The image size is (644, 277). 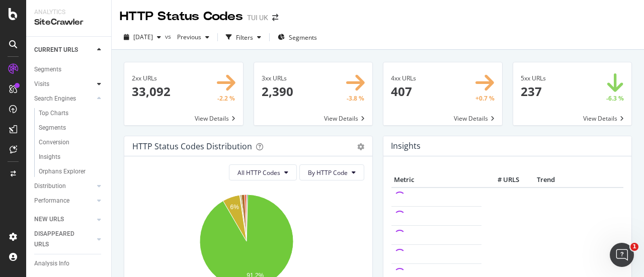 I want to click on a: Conversion, so click(x=72, y=142).